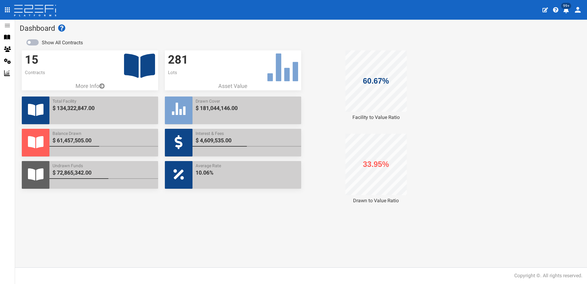  Describe the element at coordinates (104, 140) in the screenshot. I see `span: $ 61,457,505.00` at that location.